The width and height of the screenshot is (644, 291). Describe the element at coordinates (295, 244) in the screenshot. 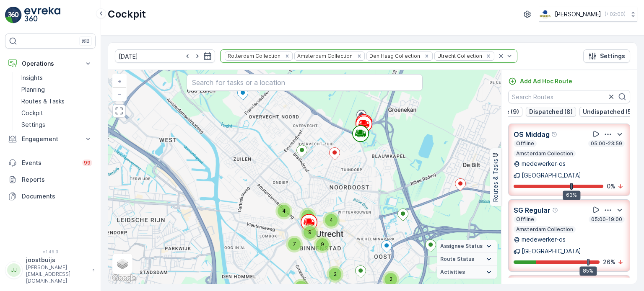

I see `span: 7` at that location.